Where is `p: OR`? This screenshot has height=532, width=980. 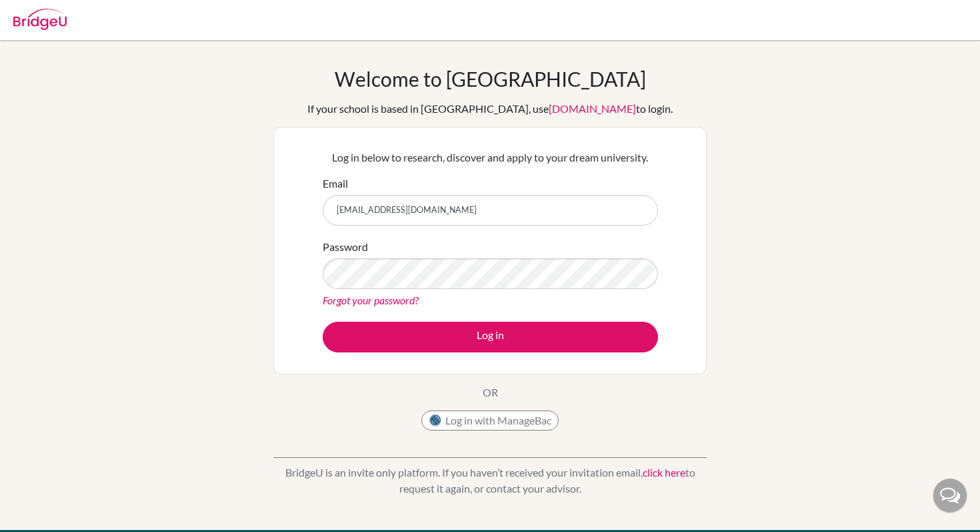 p: OR is located at coordinates (490, 392).